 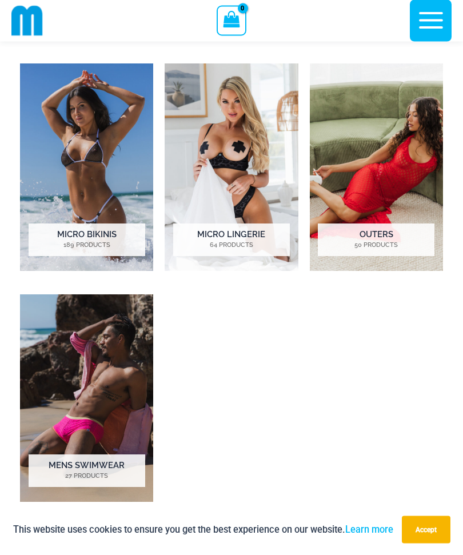 What do you see at coordinates (86, 399) in the screenshot?
I see `img: Mens Swimwear` at bounding box center [86, 399].